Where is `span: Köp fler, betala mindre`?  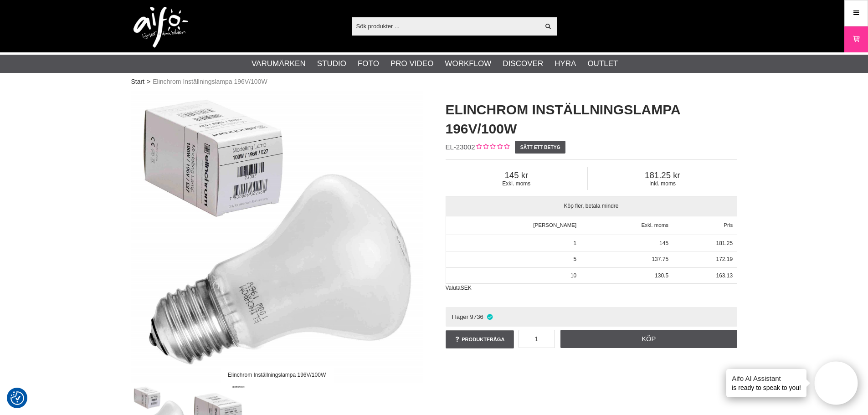
span: Köp fler, betala mindre is located at coordinates (592, 206).